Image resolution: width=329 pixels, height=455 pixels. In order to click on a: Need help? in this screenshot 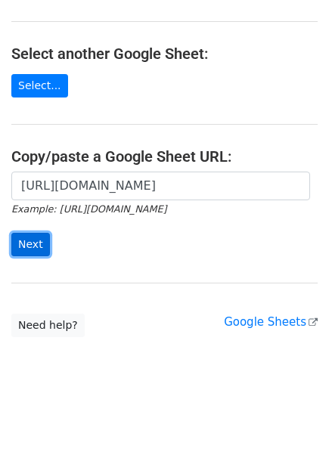, I will do `click(48, 325)`.